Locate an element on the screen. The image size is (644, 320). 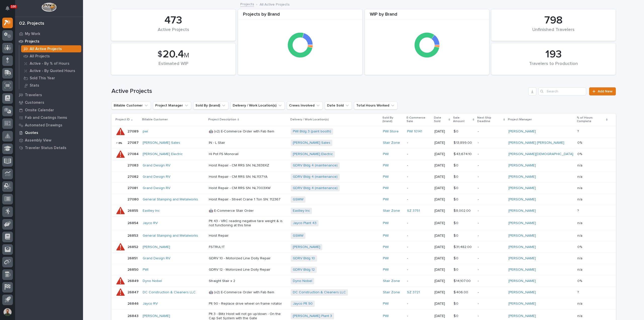
p: $ 8,002.00 is located at coordinates (463, 211).